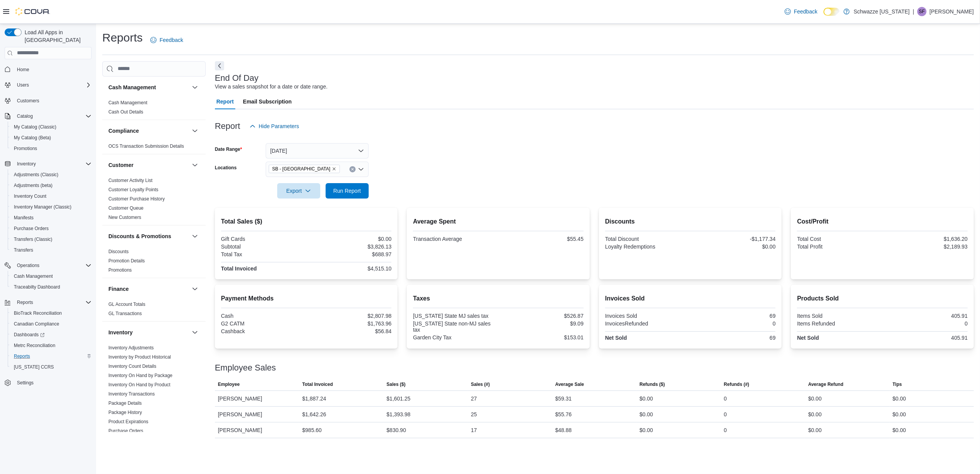  Describe the element at coordinates (29, 335) in the screenshot. I see `span: Dashboards` at that location.